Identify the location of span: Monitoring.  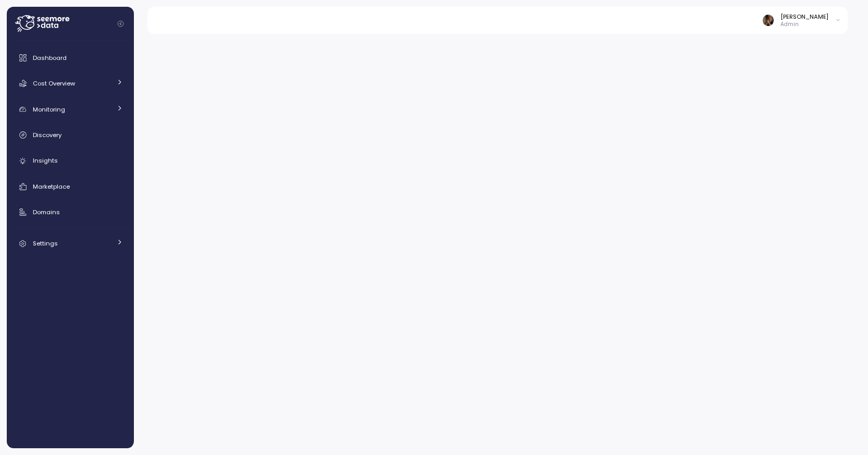
(49, 109).